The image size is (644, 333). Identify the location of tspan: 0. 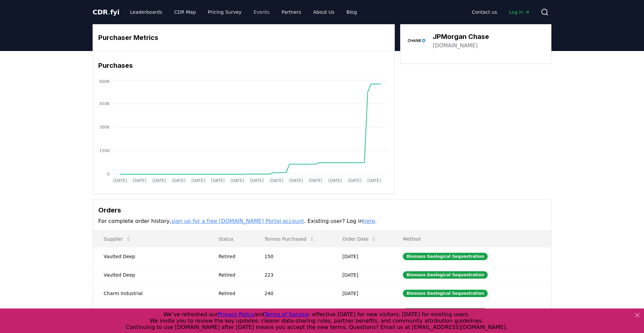
(108, 174).